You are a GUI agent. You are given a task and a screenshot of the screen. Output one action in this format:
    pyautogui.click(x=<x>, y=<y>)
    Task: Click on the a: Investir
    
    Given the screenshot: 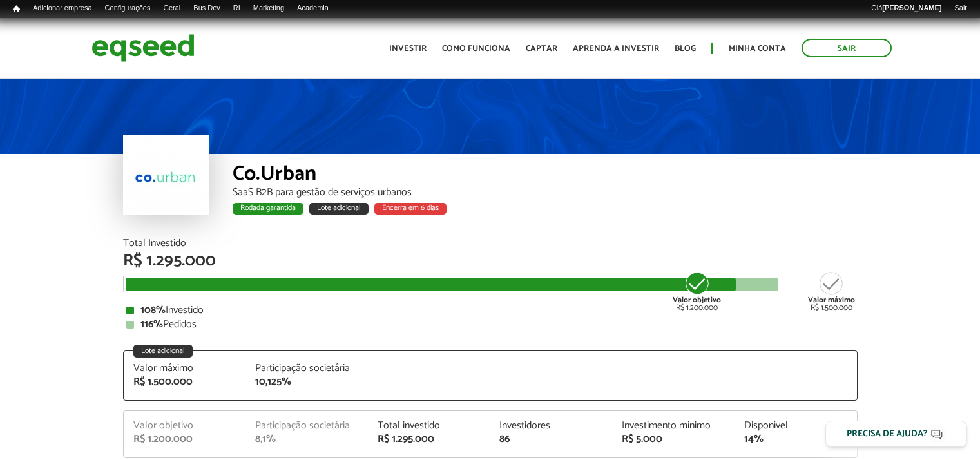 What is the action you would take?
    pyautogui.click(x=407, y=48)
    